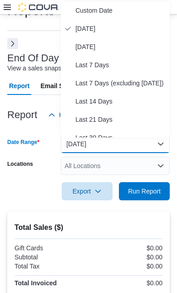  I want to click on label: Locations, so click(20, 164).